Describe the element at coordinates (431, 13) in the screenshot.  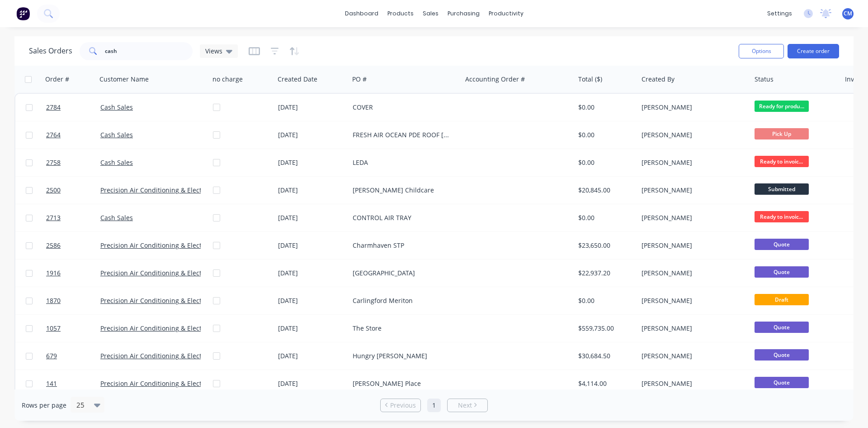
I see `div: sales` at that location.